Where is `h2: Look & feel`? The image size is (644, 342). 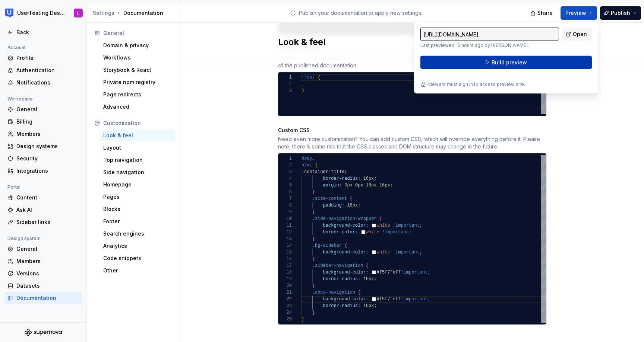 h2: Look & feel is located at coordinates (408, 42).